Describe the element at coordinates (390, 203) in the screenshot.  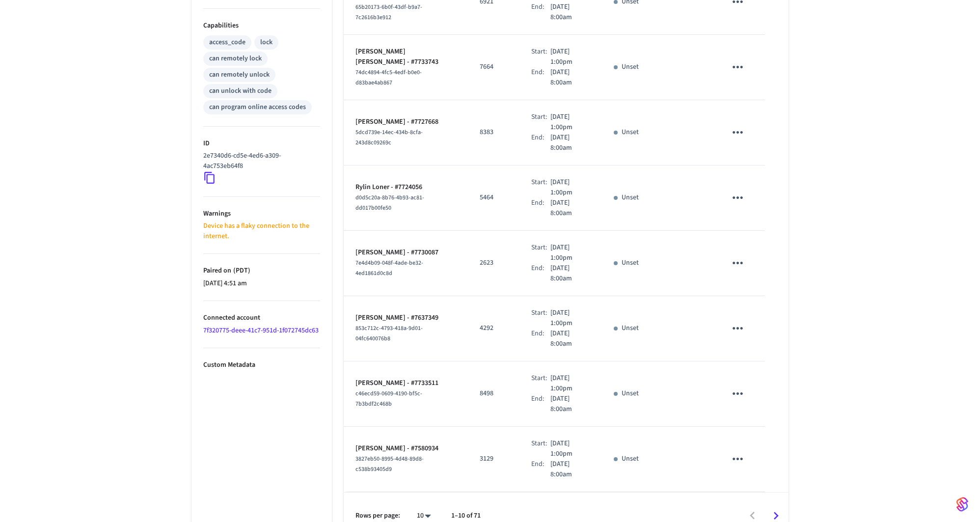
I see `span: d0d5c20a-8b76-4b93-ac81-dd017b00fe50` at that location.